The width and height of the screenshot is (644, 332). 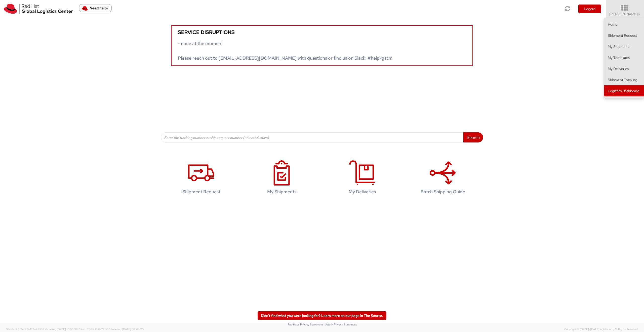 I want to click on a: Red Hat's Privacy Statement, so click(x=305, y=325).